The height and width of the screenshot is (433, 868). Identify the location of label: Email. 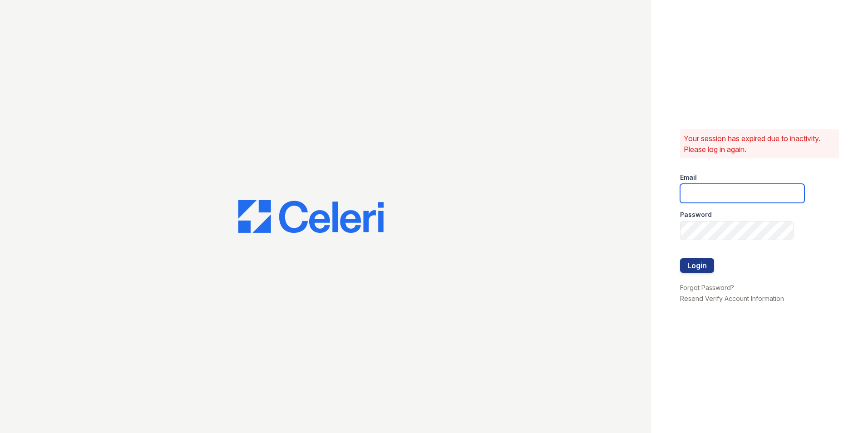
(688, 177).